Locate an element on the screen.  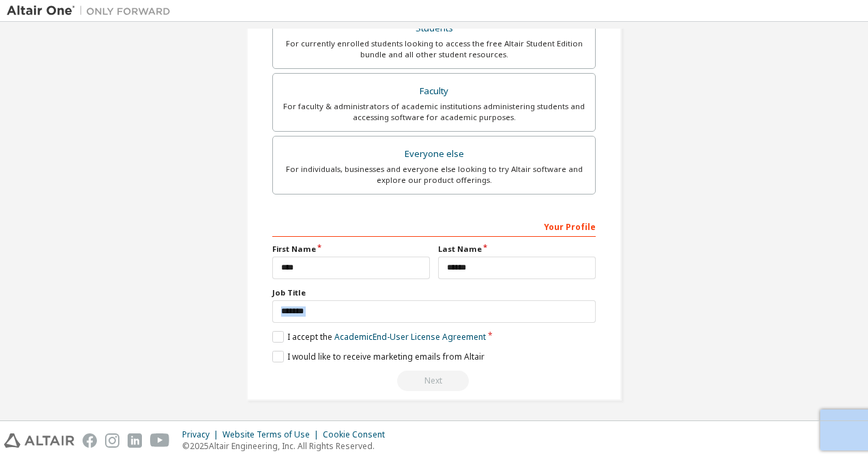
label: Last Name is located at coordinates (516, 249).